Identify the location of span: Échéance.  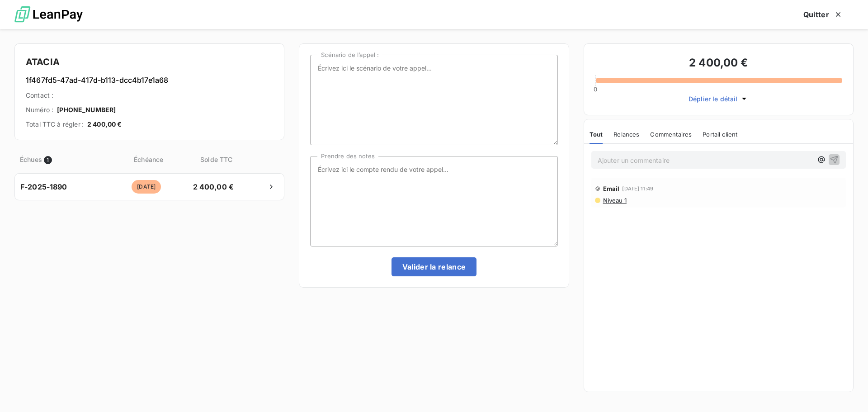
(148, 160).